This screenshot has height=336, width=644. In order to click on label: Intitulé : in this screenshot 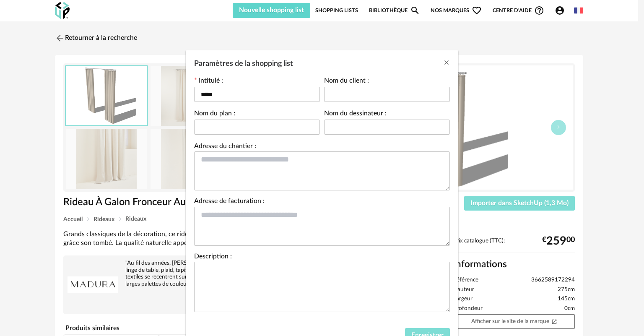, I will do `click(208, 82)`.